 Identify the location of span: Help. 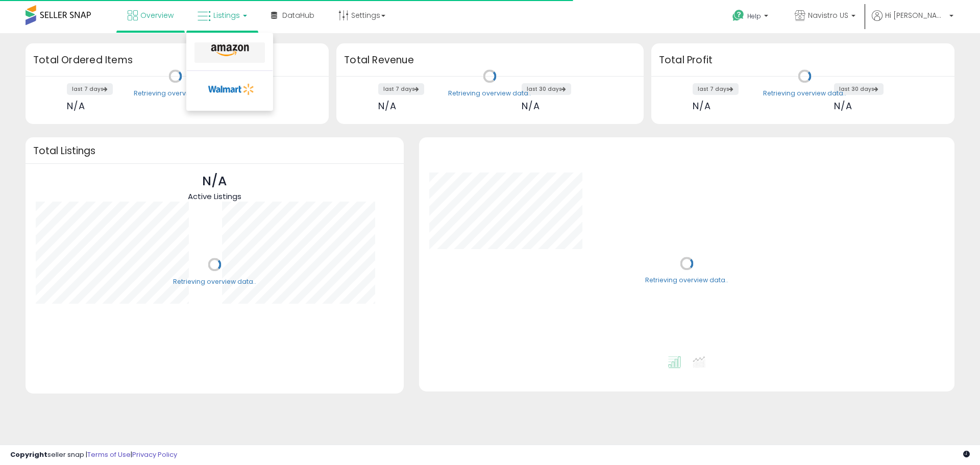
(753, 15).